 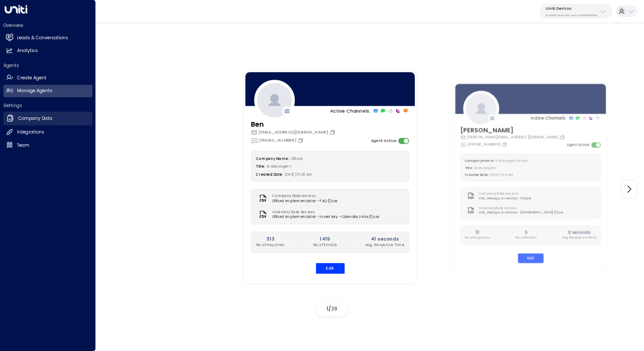 I want to click on a: Company Data, so click(x=48, y=118).